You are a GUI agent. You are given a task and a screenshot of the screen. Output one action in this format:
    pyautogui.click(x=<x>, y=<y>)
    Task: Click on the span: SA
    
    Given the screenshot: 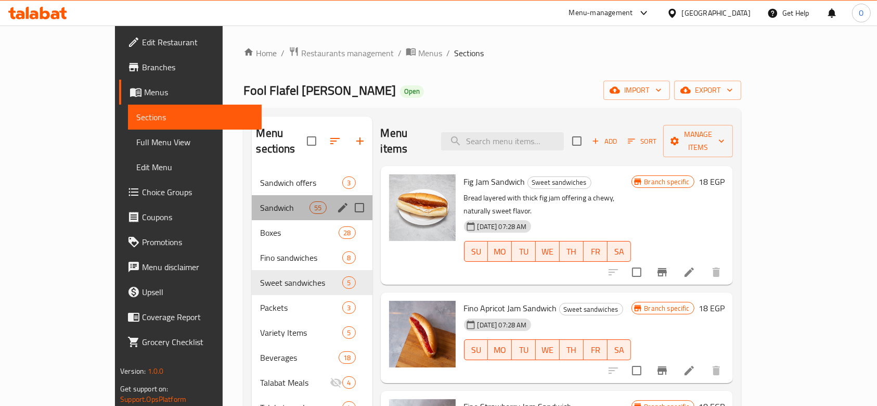 What is the action you would take?
    pyautogui.click(x=619, y=350)
    